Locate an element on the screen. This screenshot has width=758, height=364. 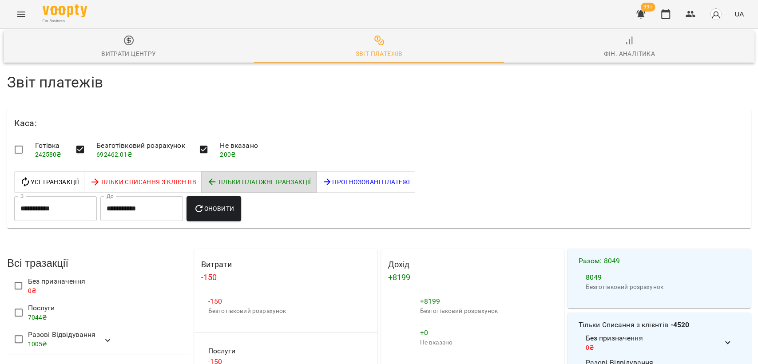
h4: Разом : 8049 is located at coordinates (659, 261).